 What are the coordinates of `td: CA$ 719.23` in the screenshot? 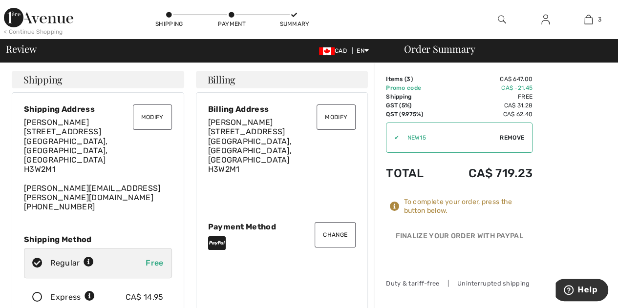 It's located at (486, 173).